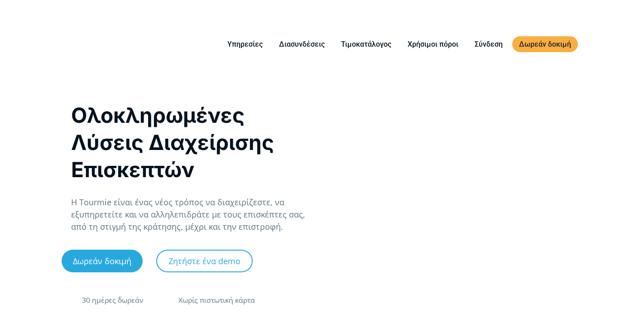 The image size is (644, 319). Describe the element at coordinates (245, 44) in the screenshot. I see `a: Υπηρεσίες` at that location.